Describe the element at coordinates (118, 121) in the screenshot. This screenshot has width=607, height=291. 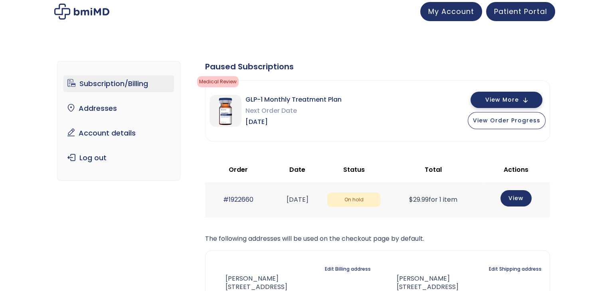
I see `nav: Account pages` at that location.